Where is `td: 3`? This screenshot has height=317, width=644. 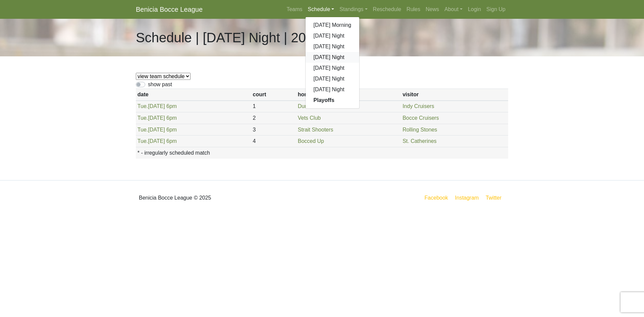 td: 3 is located at coordinates (274, 129).